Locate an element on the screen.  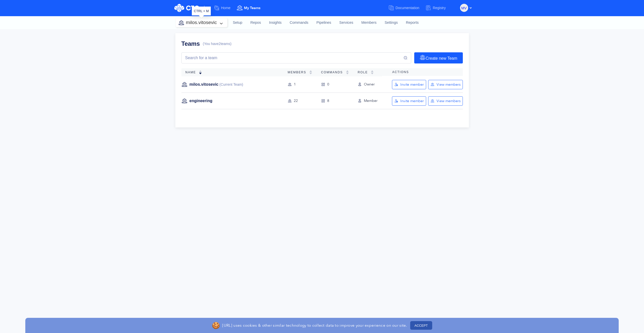
input: Search is located at coordinates (294, 58).